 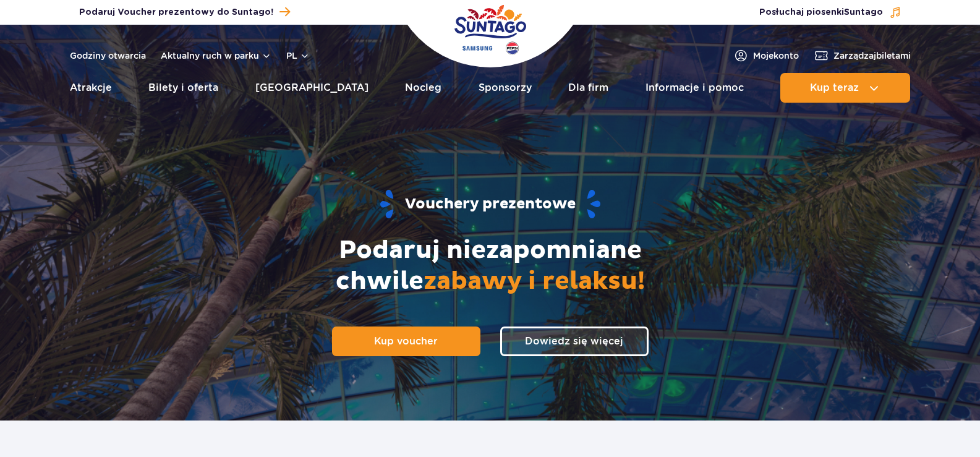 I want to click on span: Podaruj Voucher prezentowy do Suntago!, so click(x=176, y=12).